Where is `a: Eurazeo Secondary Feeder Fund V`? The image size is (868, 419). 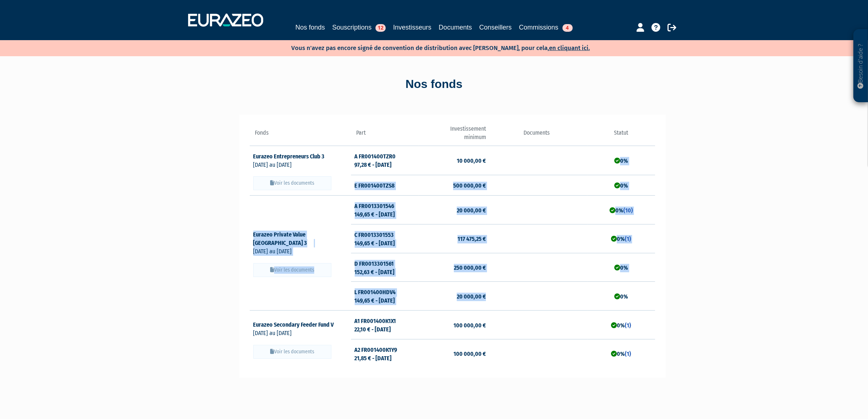
a: Eurazeo Secondary Feeder Fund V is located at coordinates (297, 324).